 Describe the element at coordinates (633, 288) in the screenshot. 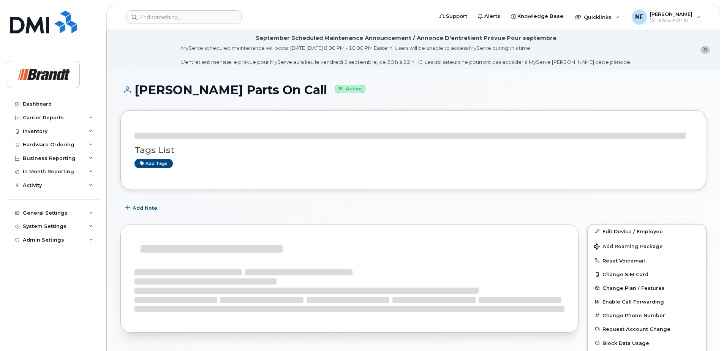

I see `span: Change Plan / Features` at that location.